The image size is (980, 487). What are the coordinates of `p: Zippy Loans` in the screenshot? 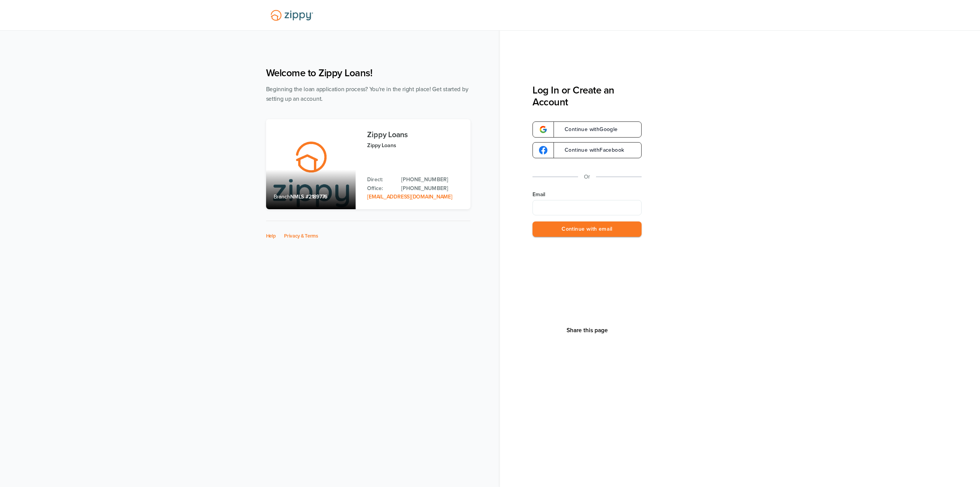 It's located at (414, 145).